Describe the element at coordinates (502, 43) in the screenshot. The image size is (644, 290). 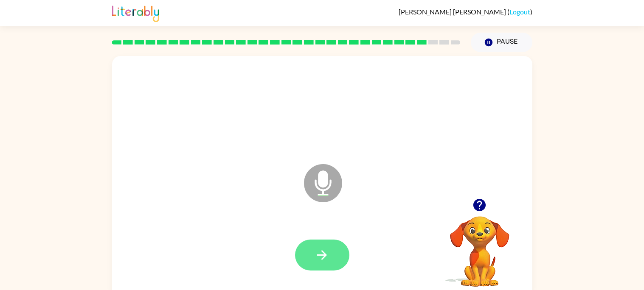
I see `button: Pause` at that location.